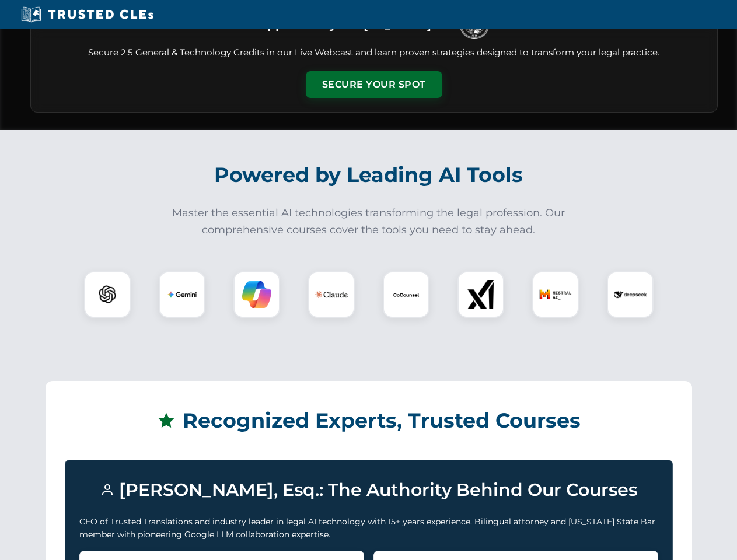 The height and width of the screenshot is (560, 737). Describe the element at coordinates (481, 295) in the screenshot. I see `img: xAI Logo` at that location.